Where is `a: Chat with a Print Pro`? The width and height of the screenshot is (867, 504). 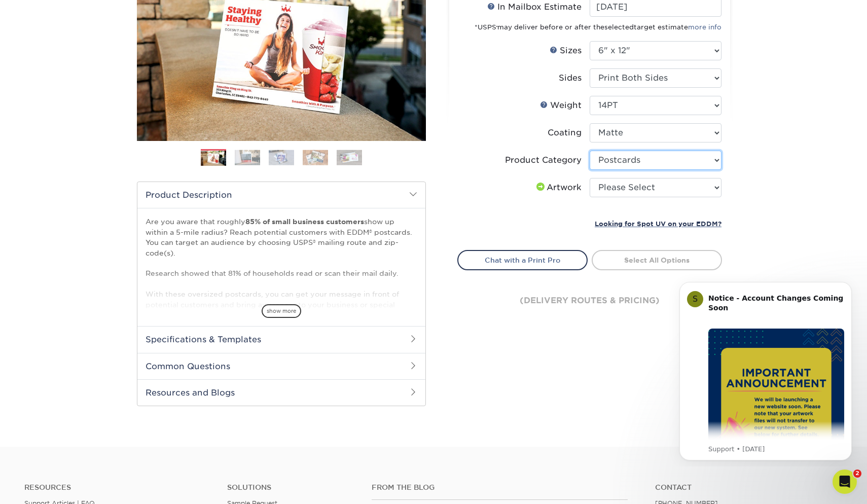
a: Chat with a Print Pro is located at coordinates (522, 260).